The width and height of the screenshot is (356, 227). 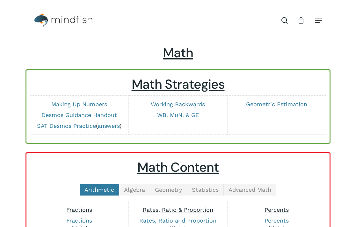 I want to click on span: Math, so click(x=178, y=53).